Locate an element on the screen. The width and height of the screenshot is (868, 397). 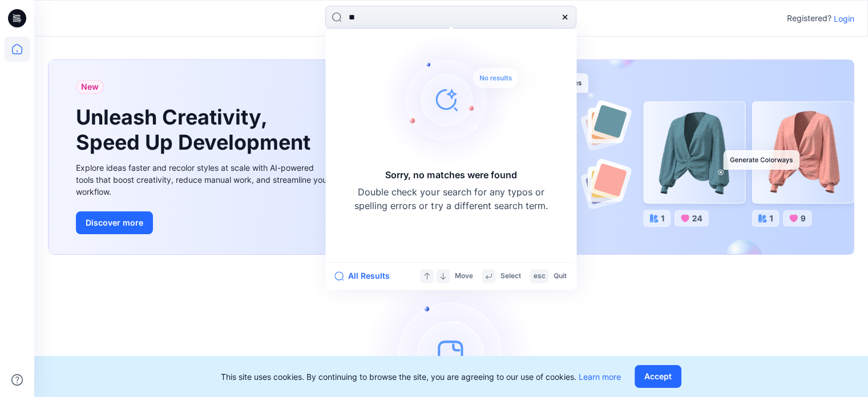
p: This site uses cookies. By continuing to browse the site, you are agreeing to our use of cookies. is located at coordinates (421, 376).